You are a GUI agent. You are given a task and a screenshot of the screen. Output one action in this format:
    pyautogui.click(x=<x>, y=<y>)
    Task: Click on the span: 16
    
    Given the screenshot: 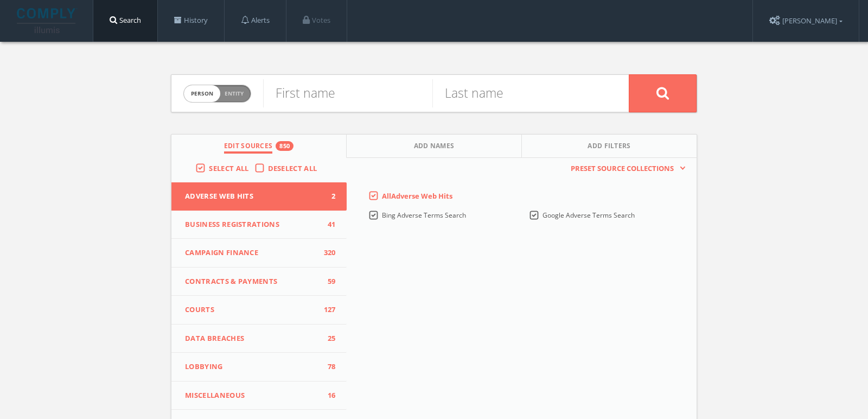 What is the action you would take?
    pyautogui.click(x=327, y=396)
    